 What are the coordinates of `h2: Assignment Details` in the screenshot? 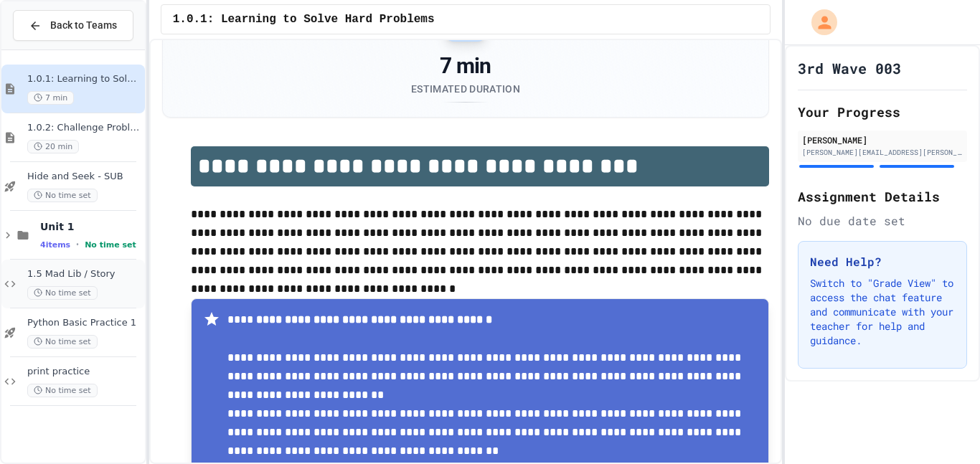 It's located at (882, 197).